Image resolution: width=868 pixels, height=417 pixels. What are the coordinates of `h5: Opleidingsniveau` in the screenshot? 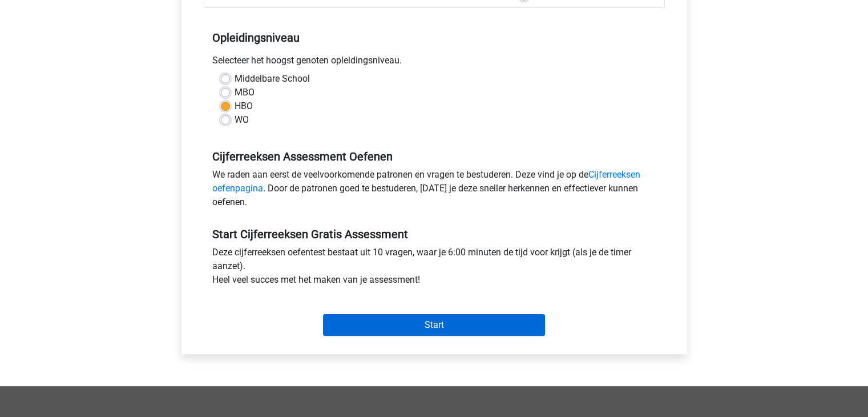 It's located at (434, 38).